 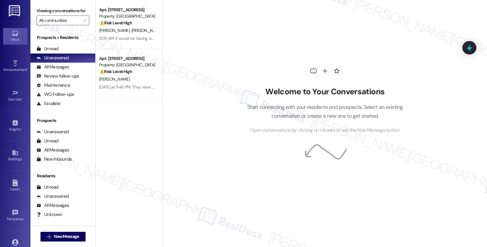 What do you see at coordinates (48, 104) in the screenshot?
I see `div: Escalate` at bounding box center [48, 104].